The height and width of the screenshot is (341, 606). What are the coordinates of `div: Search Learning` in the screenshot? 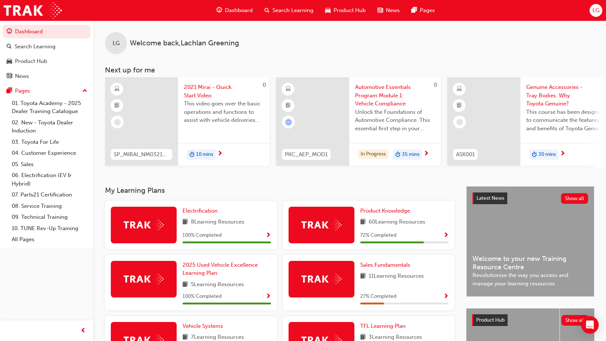 It's located at (35, 46).